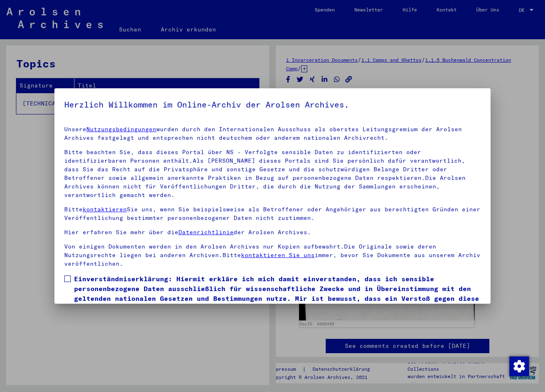  What do you see at coordinates (272, 105) in the screenshot?
I see `h5: Herzlich Willkommen im Online-Archiv der Arolsen Archives.` at bounding box center [272, 105].